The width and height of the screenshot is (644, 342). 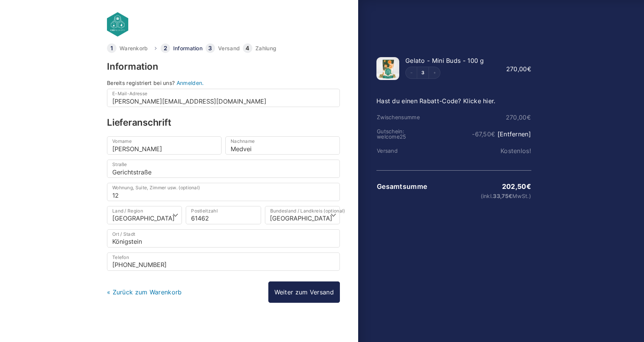 I want to click on input: Straße, so click(x=224, y=169).